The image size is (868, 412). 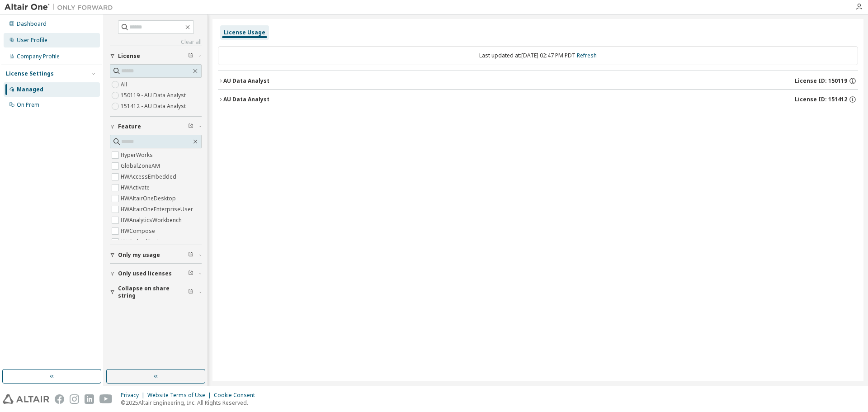 I want to click on img: instagram.svg, so click(x=74, y=399).